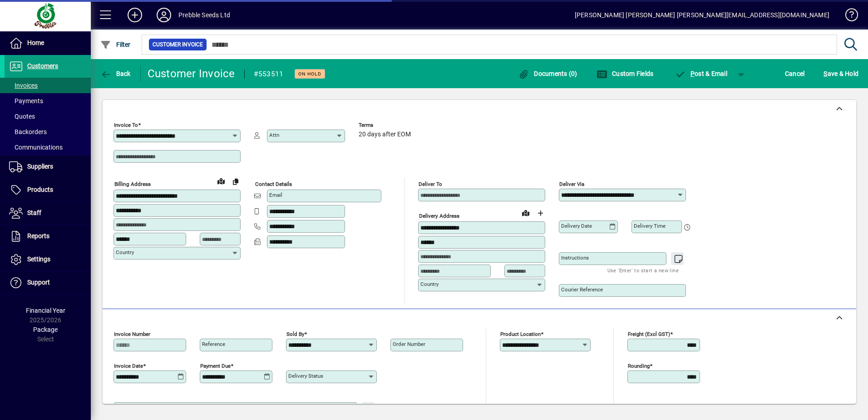 The height and width of the screenshot is (420, 868). I want to click on mat-label: Deliver via, so click(572, 184).